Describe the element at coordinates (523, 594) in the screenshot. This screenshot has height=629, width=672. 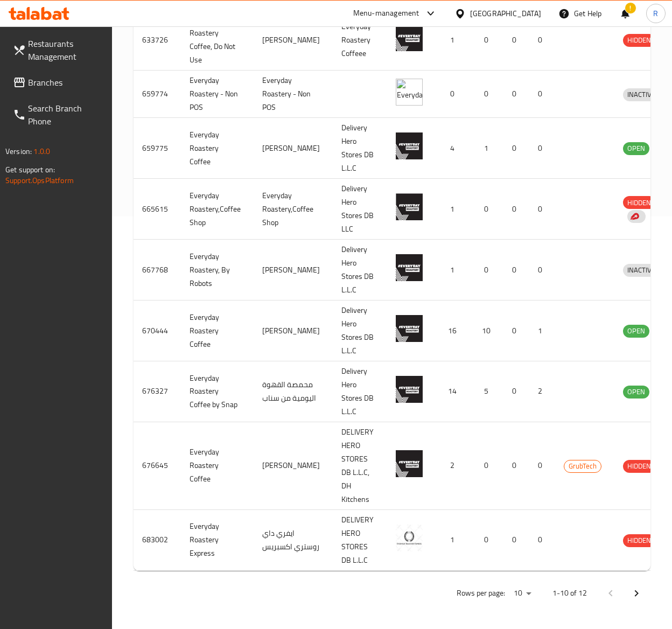
I see `div: Rows per page:` at that location.